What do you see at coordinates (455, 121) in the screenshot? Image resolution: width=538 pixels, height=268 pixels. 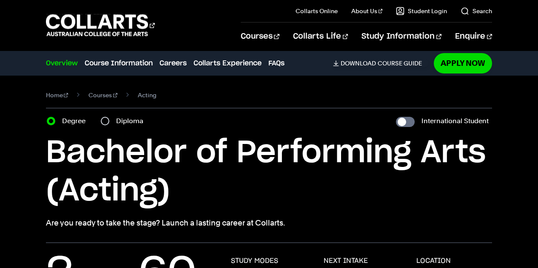 I see `label: International Student` at bounding box center [455, 121].